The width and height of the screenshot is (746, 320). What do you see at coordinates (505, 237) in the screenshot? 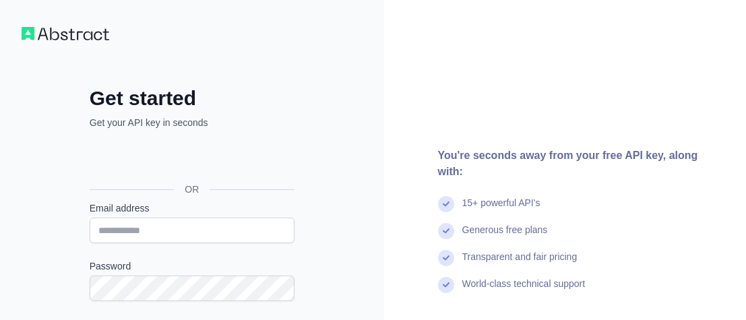
I see `div: Generous free plans` at bounding box center [505, 237].